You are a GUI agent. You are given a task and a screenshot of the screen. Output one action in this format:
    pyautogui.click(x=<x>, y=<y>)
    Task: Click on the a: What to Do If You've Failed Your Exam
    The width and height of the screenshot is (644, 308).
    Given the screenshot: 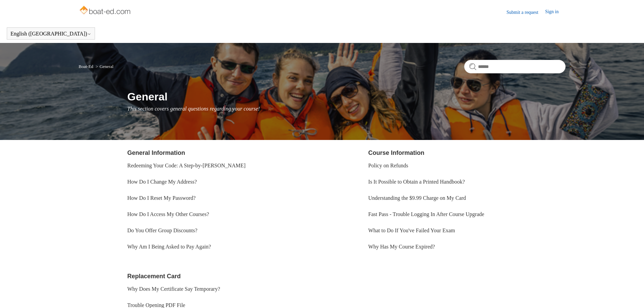 What is the action you would take?
    pyautogui.click(x=411, y=230)
    